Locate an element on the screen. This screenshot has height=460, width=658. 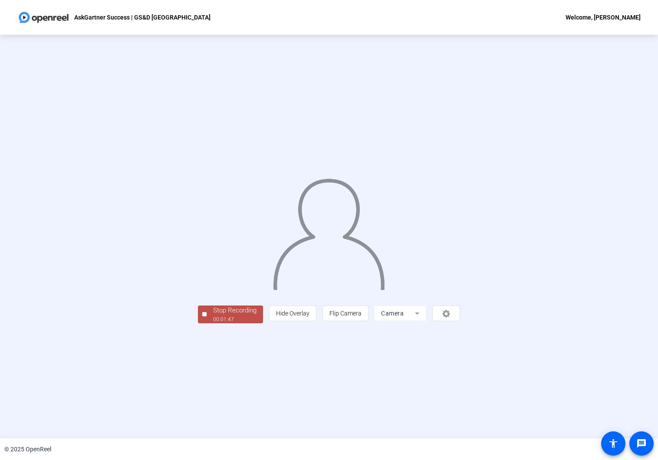
mat-icon: message is located at coordinates (642, 444).